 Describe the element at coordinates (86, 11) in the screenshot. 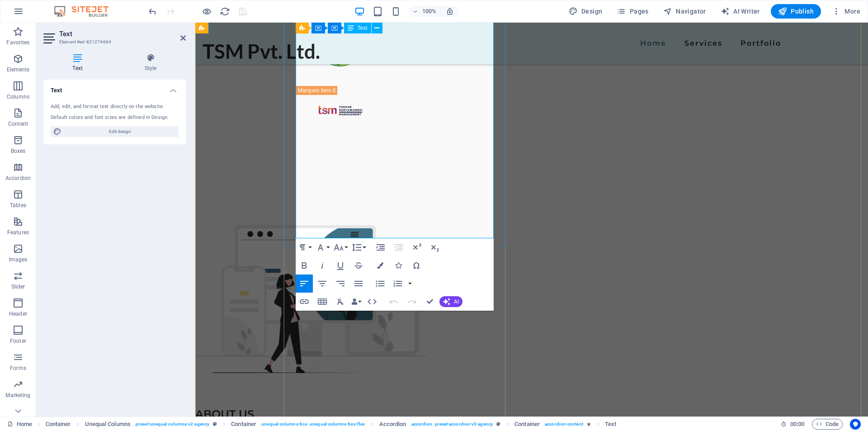

I see `img: Editor Logo` at that location.